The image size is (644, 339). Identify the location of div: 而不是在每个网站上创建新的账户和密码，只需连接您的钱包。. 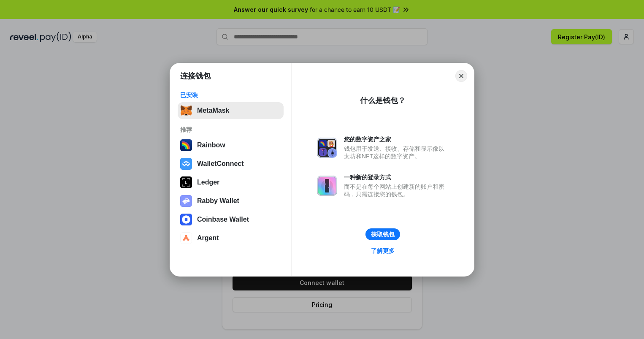
(396, 191).